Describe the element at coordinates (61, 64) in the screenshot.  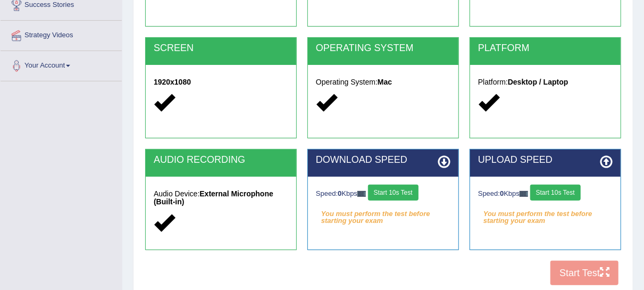
I see `a: Your Account` at that location.